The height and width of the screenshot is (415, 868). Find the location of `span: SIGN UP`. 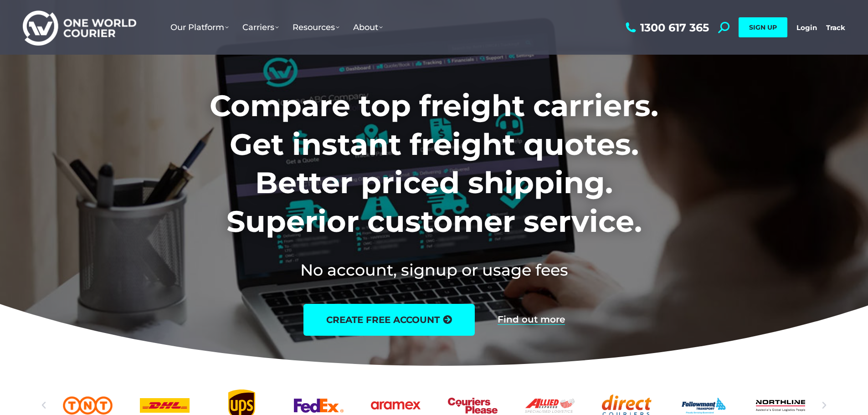

span: SIGN UP is located at coordinates (763, 27).